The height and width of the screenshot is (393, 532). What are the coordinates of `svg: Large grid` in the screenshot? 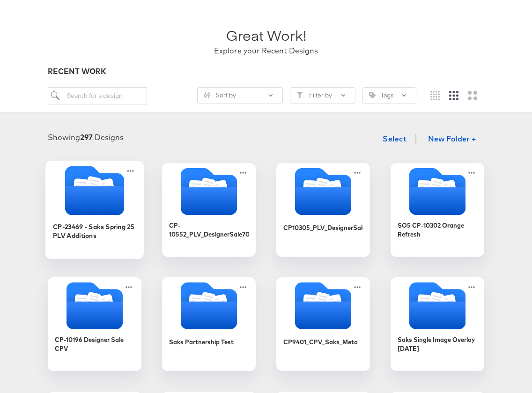 It's located at (473, 96).